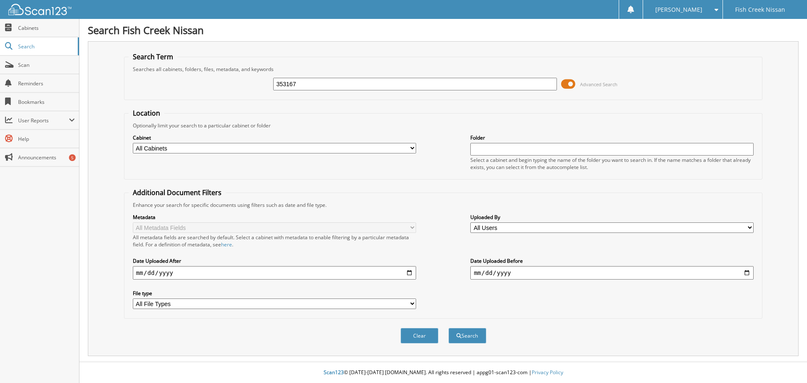 The image size is (807, 383). Describe the element at coordinates (274, 241) in the screenshot. I see `div: All metadata fields are searched by default. Select a cabinet with metadata to enable filtering b...` at that location.